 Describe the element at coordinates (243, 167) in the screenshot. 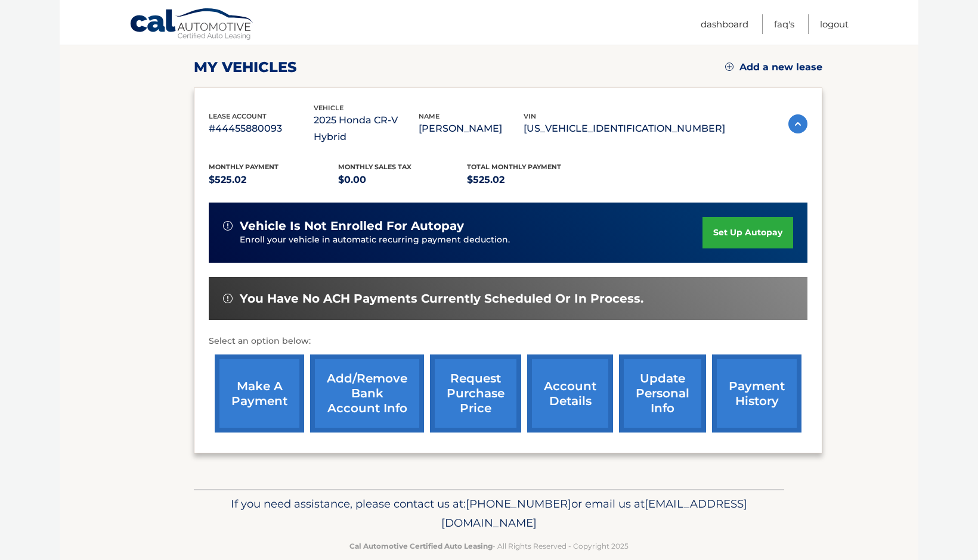

I see `span: Monthly Payment` at that location.